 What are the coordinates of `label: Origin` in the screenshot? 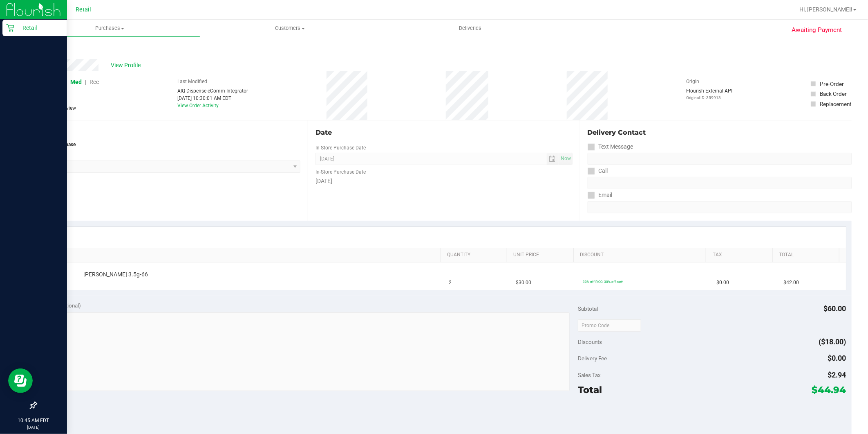 It's located at (692, 81).